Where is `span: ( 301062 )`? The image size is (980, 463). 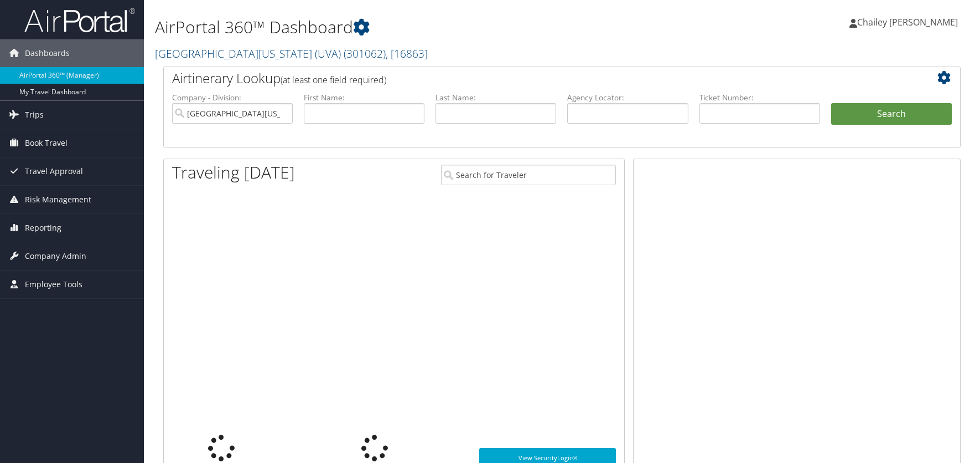
span: ( 301062 ) is located at coordinates (365, 53).